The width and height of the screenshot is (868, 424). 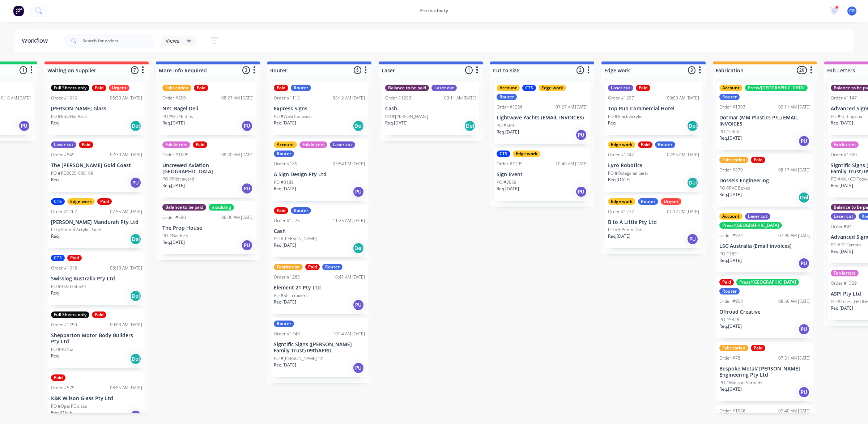 I want to click on p: Cash, so click(x=431, y=109).